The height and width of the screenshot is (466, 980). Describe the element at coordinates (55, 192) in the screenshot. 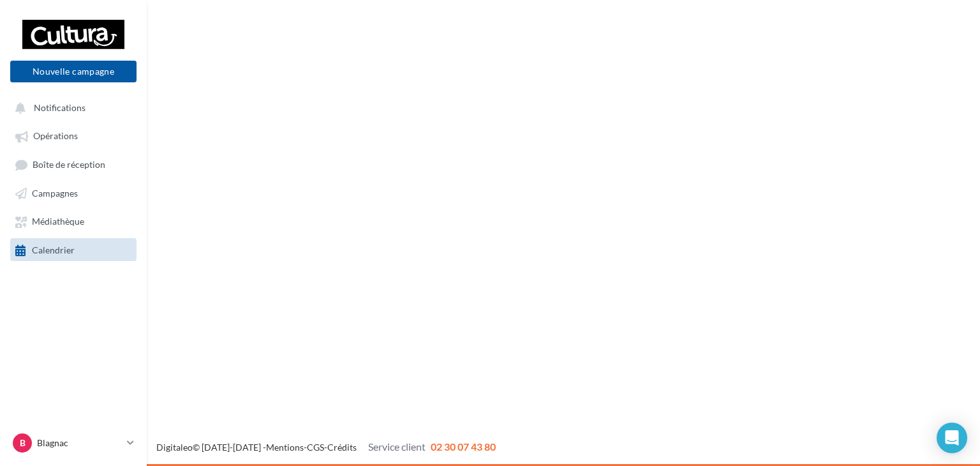

I see `span: Campagnes` at that location.